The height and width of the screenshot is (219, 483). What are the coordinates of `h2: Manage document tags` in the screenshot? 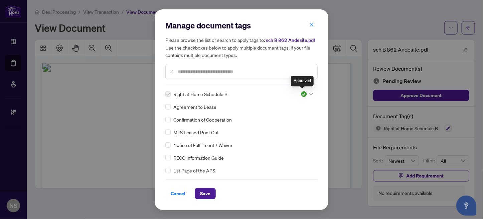 It's located at (242, 25).